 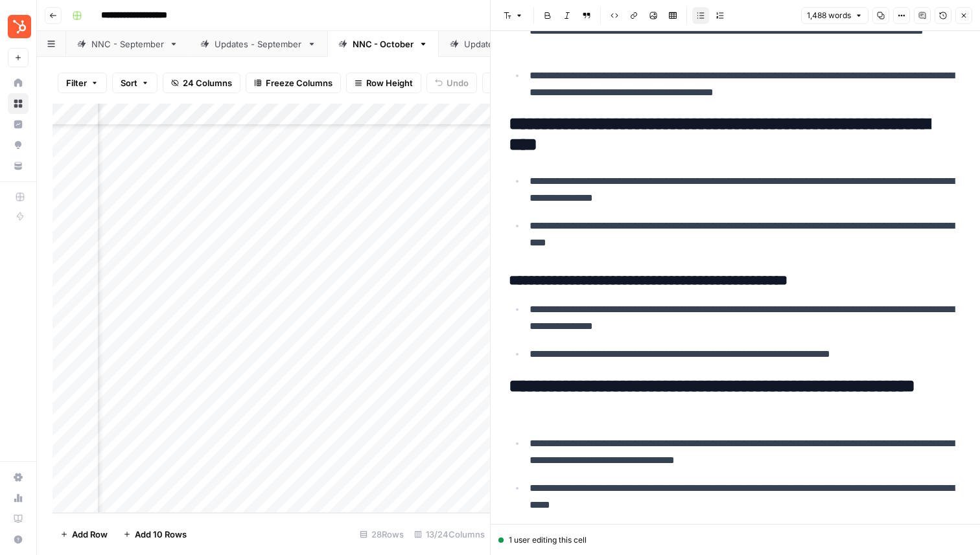 I want to click on button: Workspace: Blog Content Action Plan, so click(x=18, y=27).